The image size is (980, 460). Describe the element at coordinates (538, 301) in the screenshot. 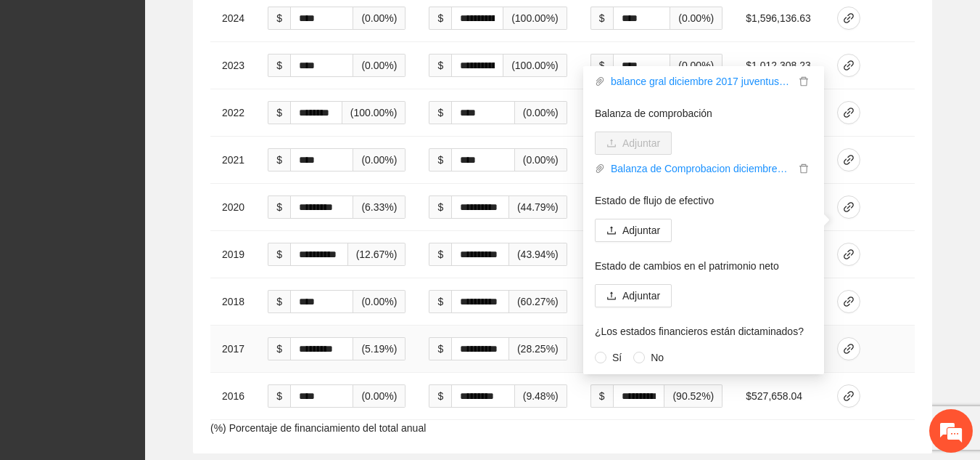

I see `span: (60.27%)` at that location.